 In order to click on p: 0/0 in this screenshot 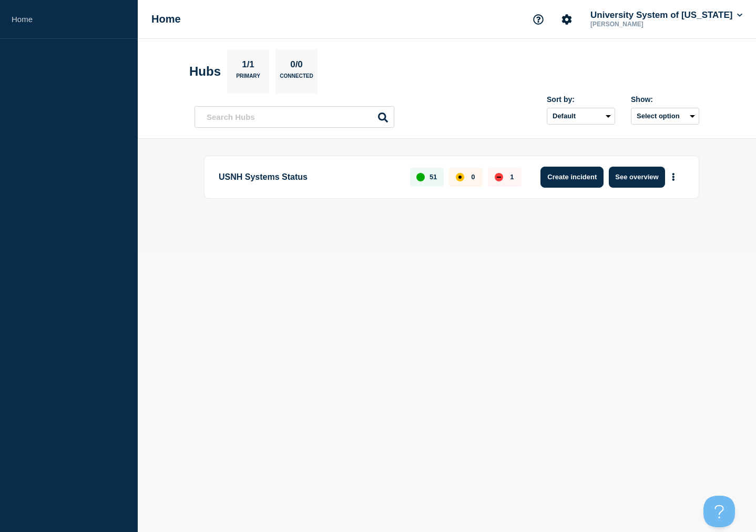, I will do `click(296, 66)`.